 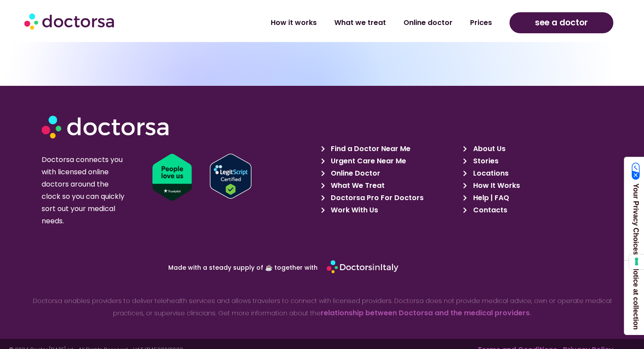 What do you see at coordinates (268, 176) in the screenshot?
I see `a: Verify LegitScript Approval for www.doctorsa.com` at bounding box center [268, 176].